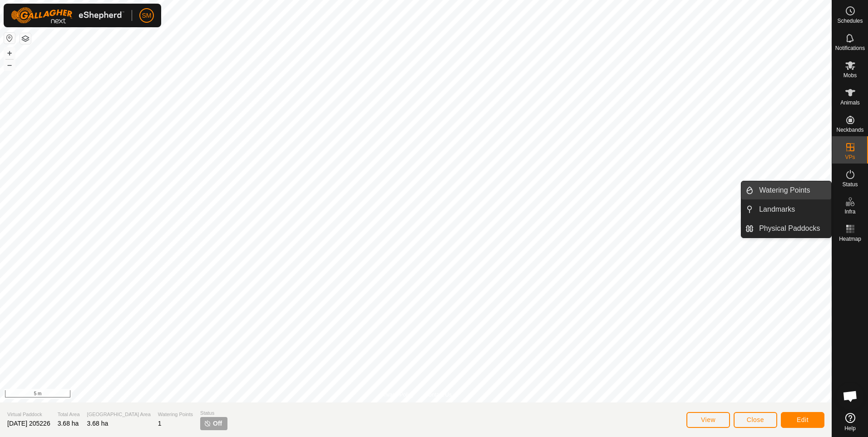 This screenshot has width=868, height=437. I want to click on button: Close, so click(755, 420).